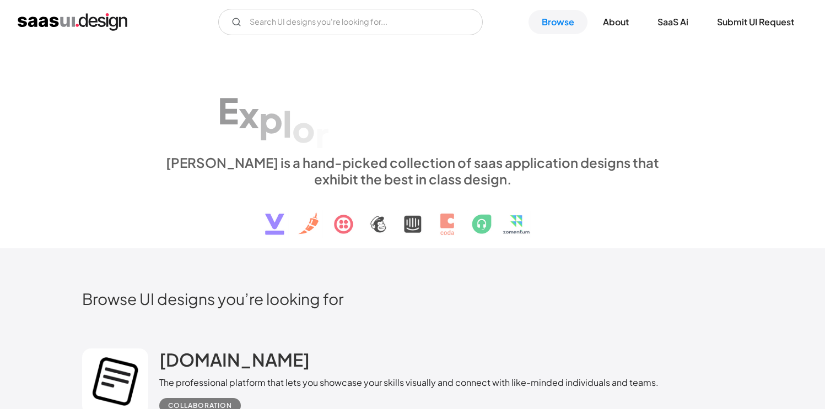 The height and width of the screenshot is (409, 825). What do you see at coordinates (413, 299) in the screenshot?
I see `h2: Browse UI designs you’re looking for` at bounding box center [413, 299].